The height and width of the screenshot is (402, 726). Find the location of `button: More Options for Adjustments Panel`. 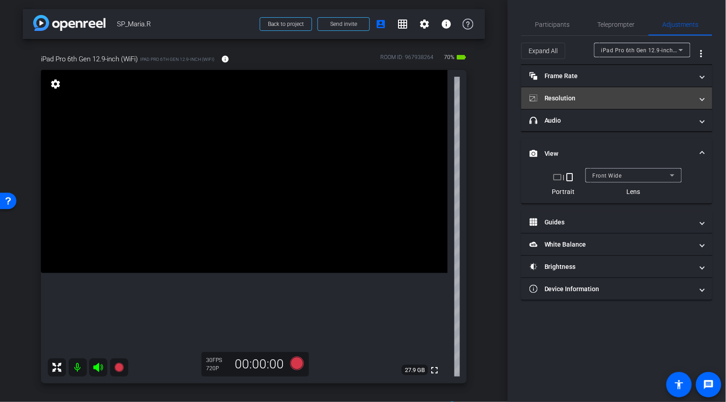

button: More Options for Adjustments Panel is located at coordinates (701, 54).